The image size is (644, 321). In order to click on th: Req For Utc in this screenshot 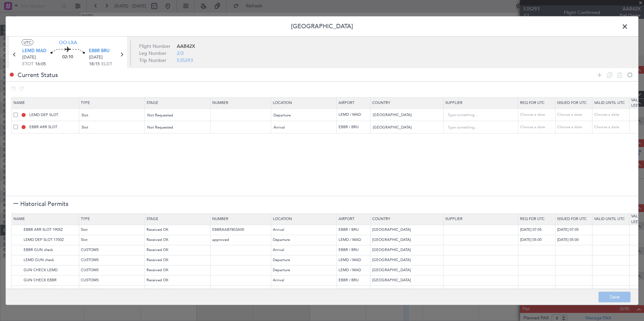, I will do `click(537, 219)`.